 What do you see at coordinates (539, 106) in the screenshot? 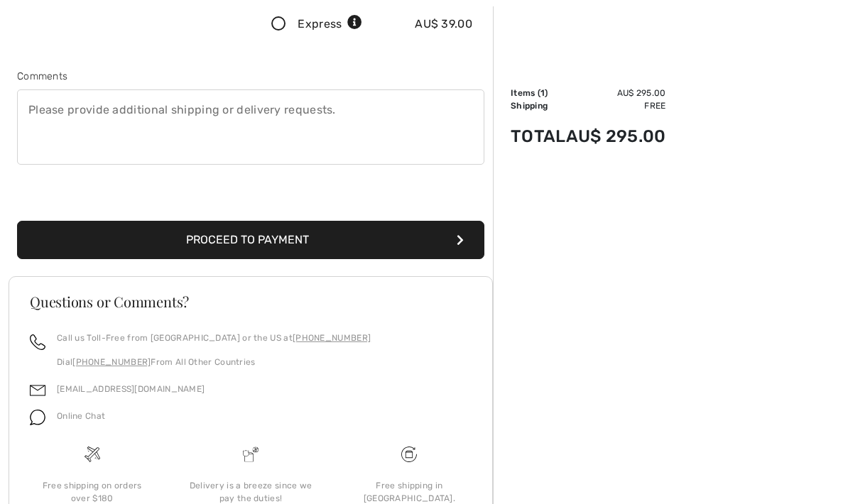
I see `td: Shipping` at bounding box center [539, 106].